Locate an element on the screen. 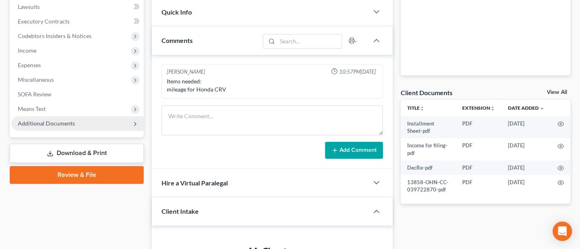  span: Comments is located at coordinates (177, 40).